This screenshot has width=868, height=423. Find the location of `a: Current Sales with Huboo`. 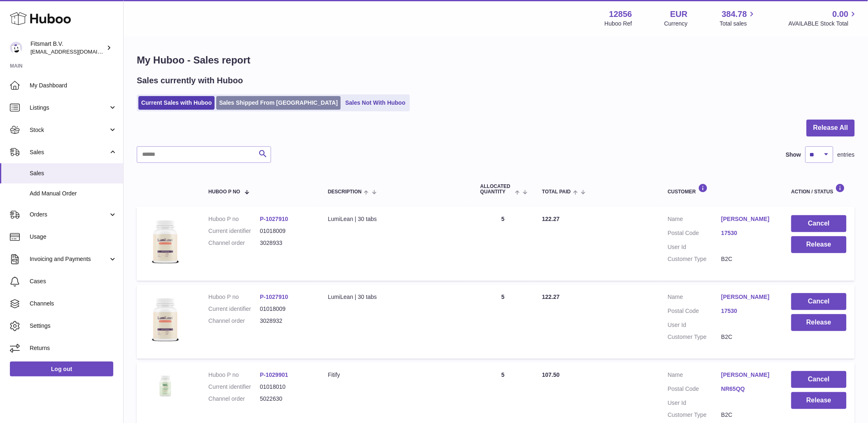

a: Current Sales with Huboo is located at coordinates (176, 102).